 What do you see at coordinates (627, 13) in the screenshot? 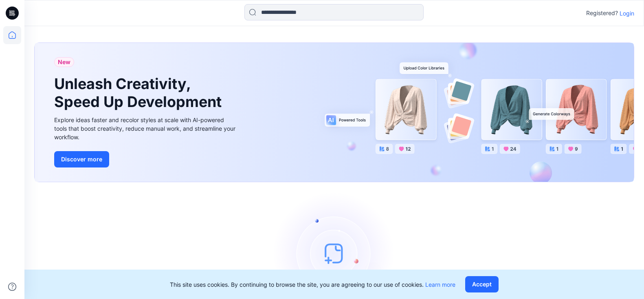
I see `p: Login` at bounding box center [627, 13].